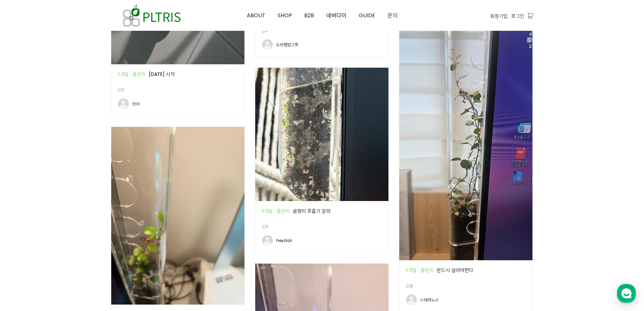 Image resolution: width=644 pixels, height=311 pixels. What do you see at coordinates (518, 16) in the screenshot?
I see `a: 로그인` at bounding box center [518, 16].